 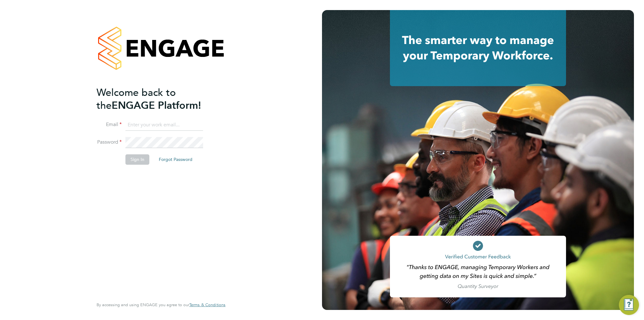 I want to click on span: Welcome back to the, so click(x=136, y=99).